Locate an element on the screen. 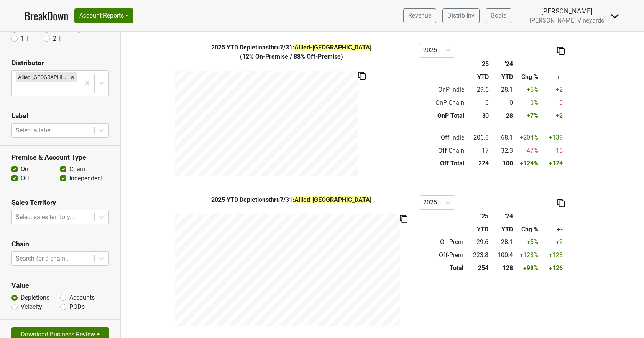 The height and width of the screenshot is (338, 644). h3: Distributor is located at coordinates (60, 63).